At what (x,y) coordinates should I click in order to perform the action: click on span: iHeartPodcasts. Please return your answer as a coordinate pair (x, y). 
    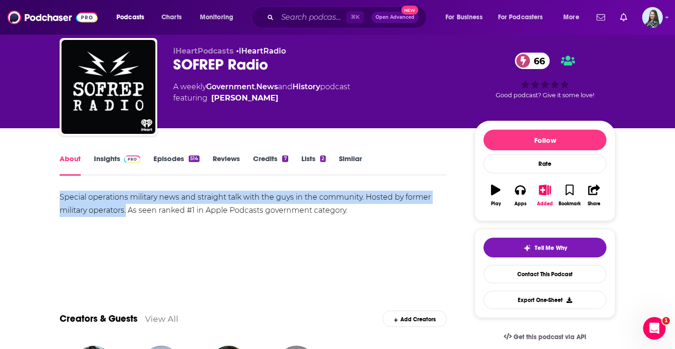
    Looking at the image, I should click on (203, 51).